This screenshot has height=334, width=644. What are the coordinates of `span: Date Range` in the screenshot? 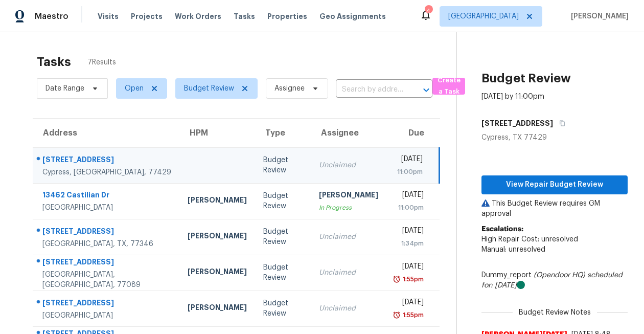 It's located at (65, 89).